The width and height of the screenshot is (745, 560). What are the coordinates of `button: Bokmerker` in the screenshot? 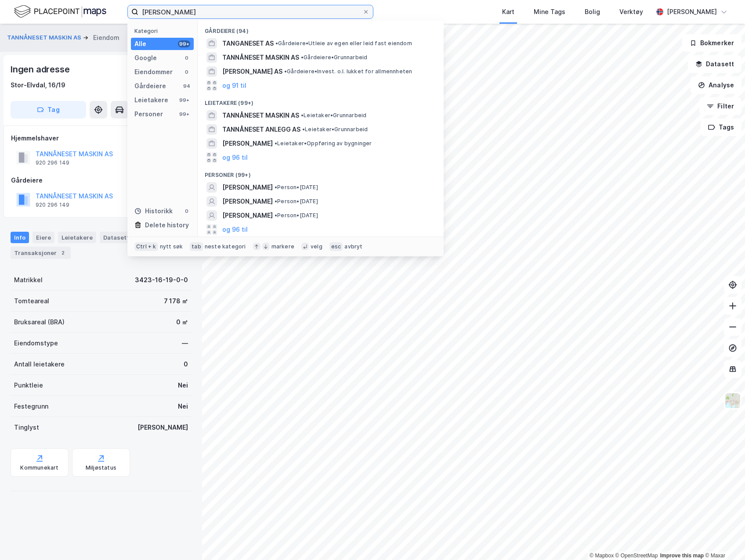 It's located at (712, 43).